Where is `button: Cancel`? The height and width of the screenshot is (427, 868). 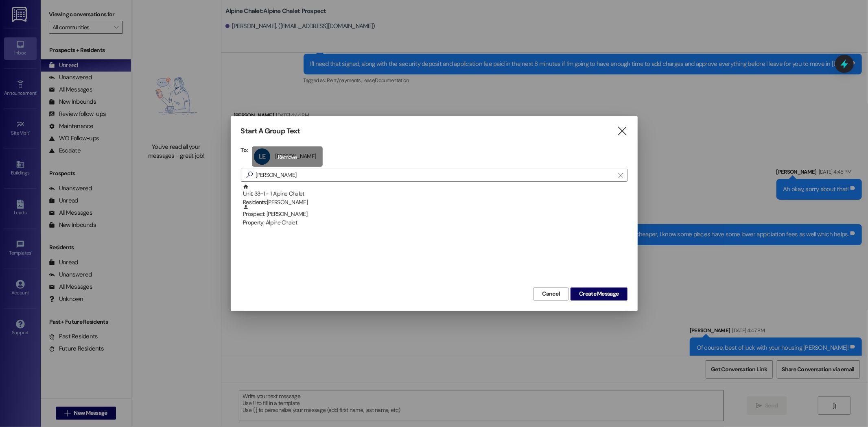 button: Cancel is located at coordinates (551, 294).